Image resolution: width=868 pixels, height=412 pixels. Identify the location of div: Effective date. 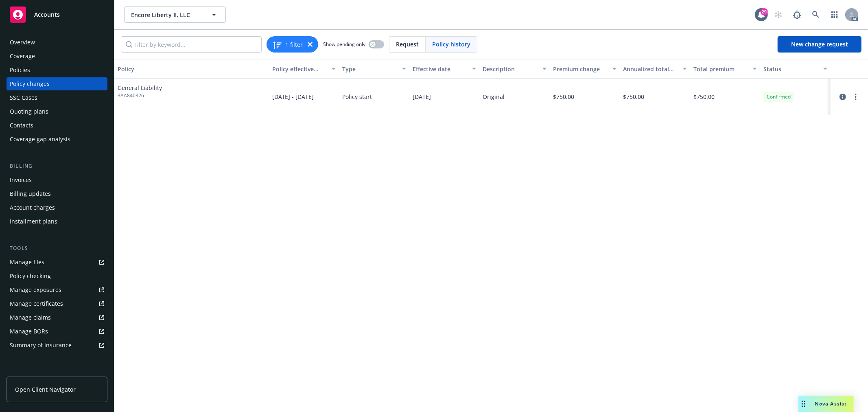
(440, 69).